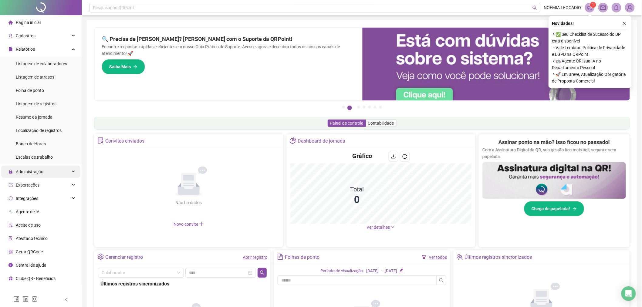  Describe the element at coordinates (438, 257) in the screenshot. I see `a: Ver todos` at that location.